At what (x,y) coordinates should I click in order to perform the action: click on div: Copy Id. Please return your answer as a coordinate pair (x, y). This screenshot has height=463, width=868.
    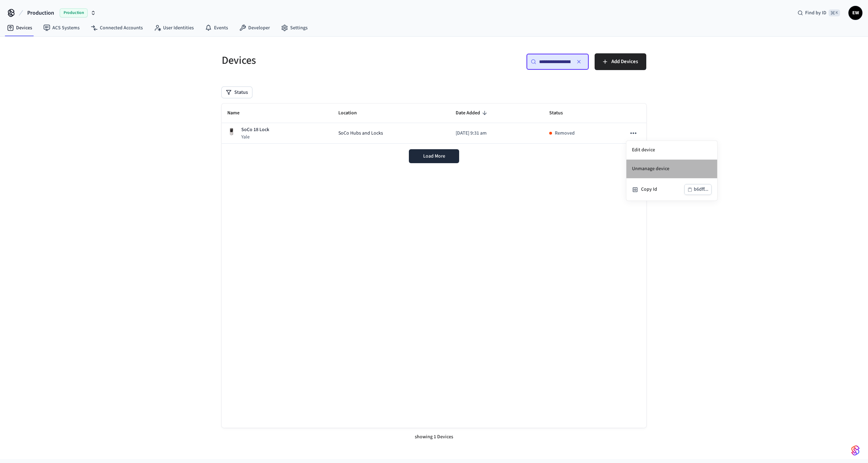
    Looking at the image, I should click on (663, 190).